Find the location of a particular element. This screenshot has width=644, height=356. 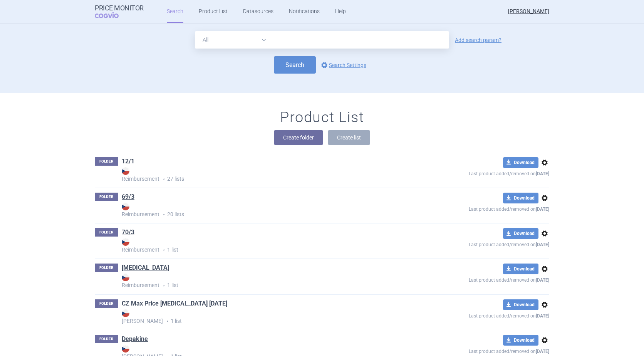

h1: 70/3 is located at coordinates (128, 233).